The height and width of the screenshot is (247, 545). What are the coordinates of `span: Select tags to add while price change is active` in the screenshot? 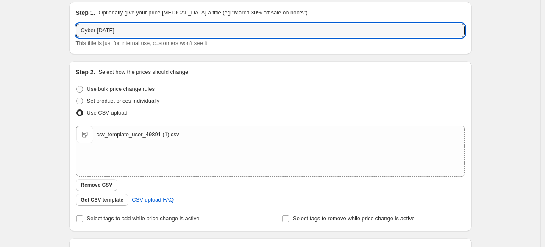 It's located at (143, 218).